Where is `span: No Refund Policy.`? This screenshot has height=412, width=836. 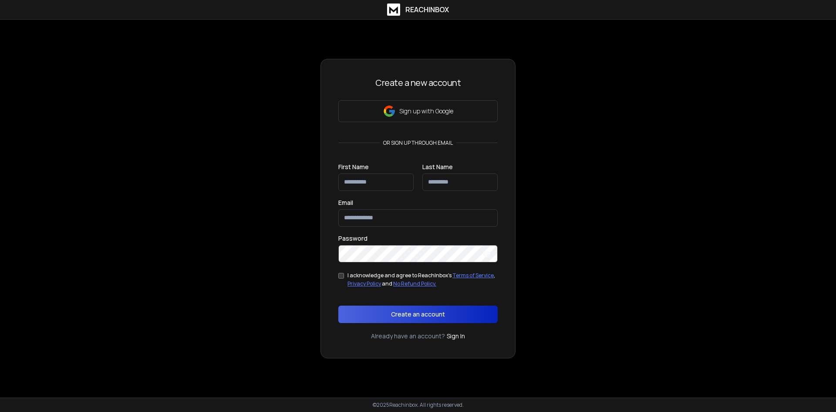
span: No Refund Policy. is located at coordinates (415, 283).